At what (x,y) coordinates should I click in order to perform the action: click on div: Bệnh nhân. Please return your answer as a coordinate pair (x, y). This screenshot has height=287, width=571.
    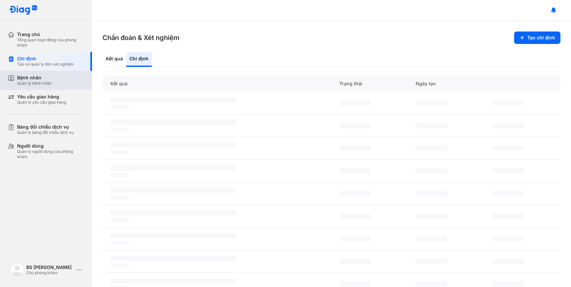
    Looking at the image, I should click on (34, 78).